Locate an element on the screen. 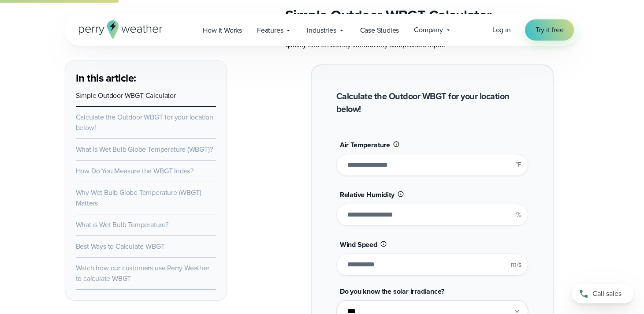  span: Company is located at coordinates (429, 30).